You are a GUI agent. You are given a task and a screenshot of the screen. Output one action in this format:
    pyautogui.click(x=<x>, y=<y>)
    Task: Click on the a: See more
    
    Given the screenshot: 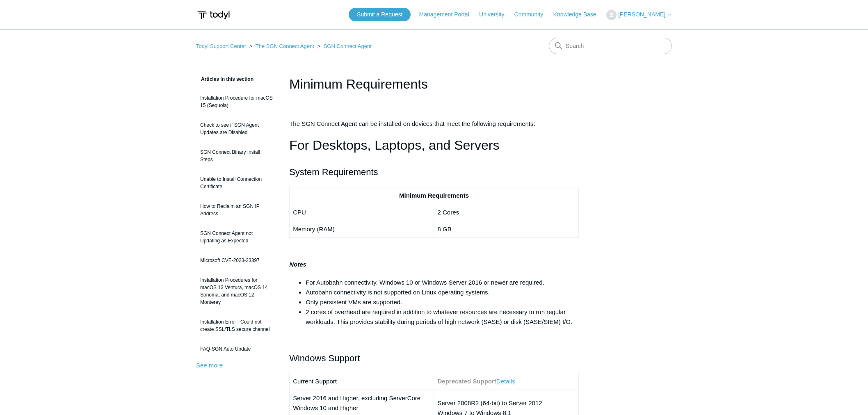 What is the action you would take?
    pyautogui.click(x=209, y=365)
    